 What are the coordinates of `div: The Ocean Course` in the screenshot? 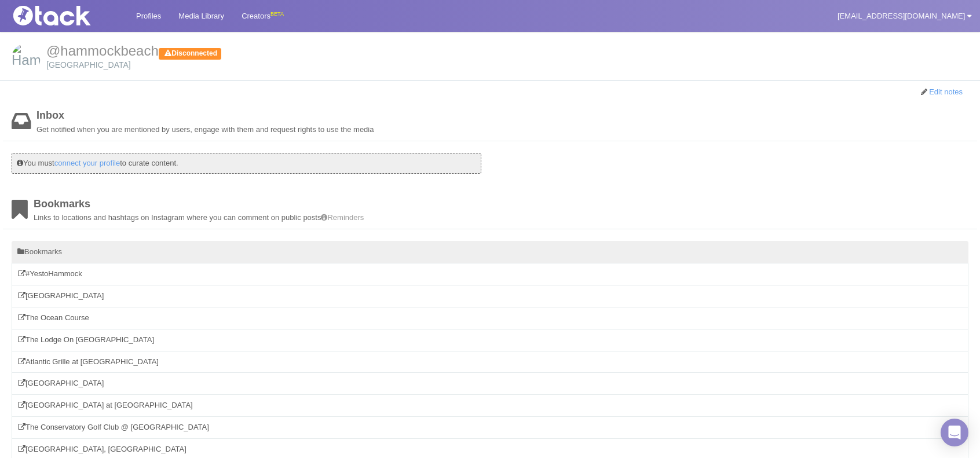 It's located at (490, 318).